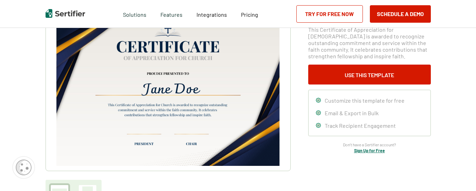 The width and height of the screenshot is (476, 191). What do you see at coordinates (249, 14) in the screenshot?
I see `span: Pricing` at bounding box center [249, 14].